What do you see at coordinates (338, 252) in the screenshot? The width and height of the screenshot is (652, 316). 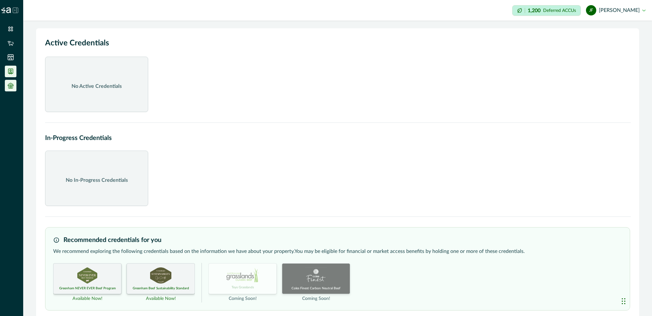 I see `p: We recommend exploring the following credentials based on the information we have about your prop...` at bounding box center [338, 252].